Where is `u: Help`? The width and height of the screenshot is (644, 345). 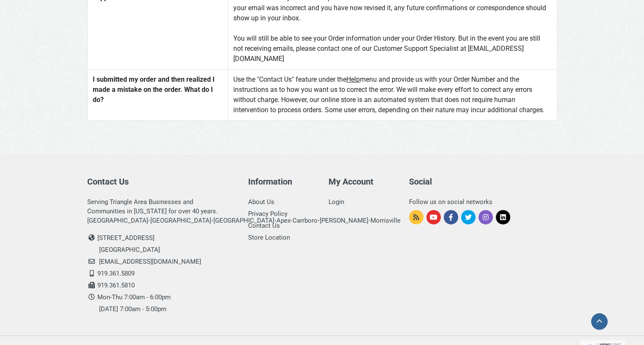
u: Help is located at coordinates (353, 79).